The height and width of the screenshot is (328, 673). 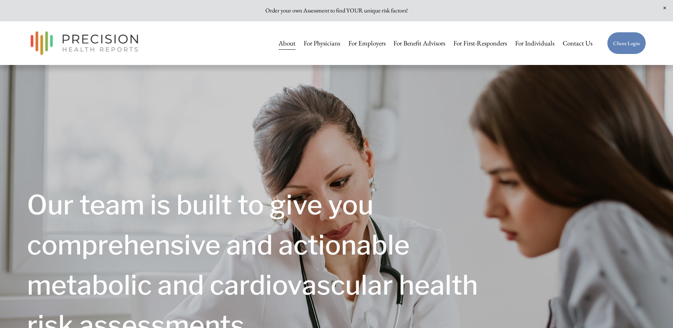 What do you see at coordinates (626, 43) in the screenshot?
I see `a: Client Login` at bounding box center [626, 43].